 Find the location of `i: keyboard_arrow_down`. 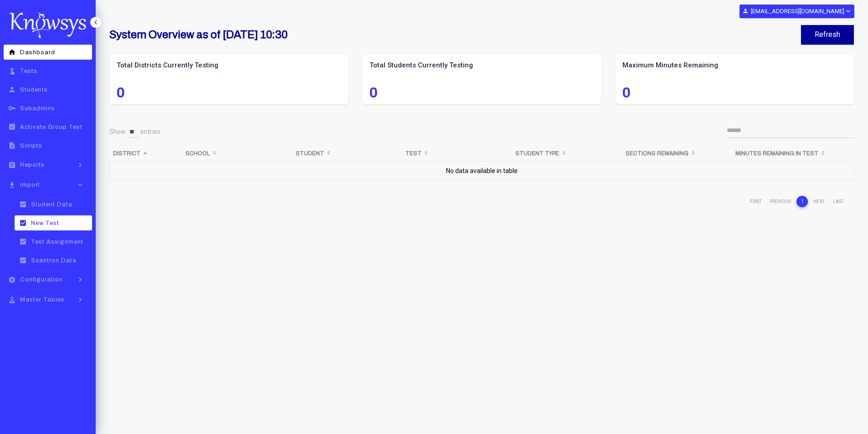

i: keyboard_arrow_down is located at coordinates (80, 185).